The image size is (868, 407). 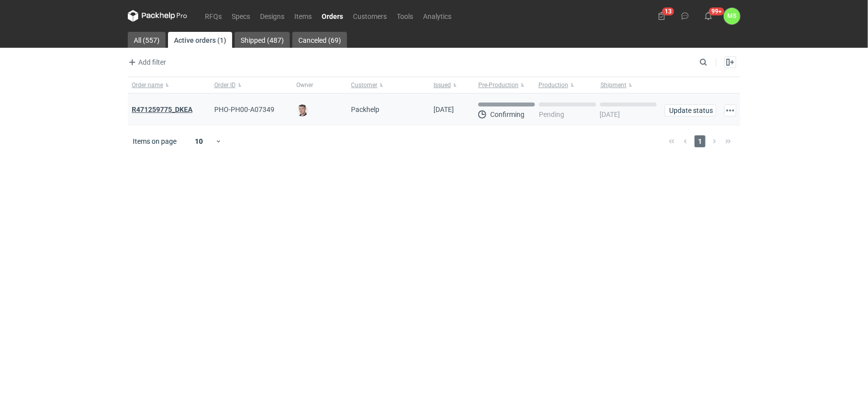 What do you see at coordinates (303, 16) in the screenshot?
I see `a: Items` at bounding box center [303, 16].